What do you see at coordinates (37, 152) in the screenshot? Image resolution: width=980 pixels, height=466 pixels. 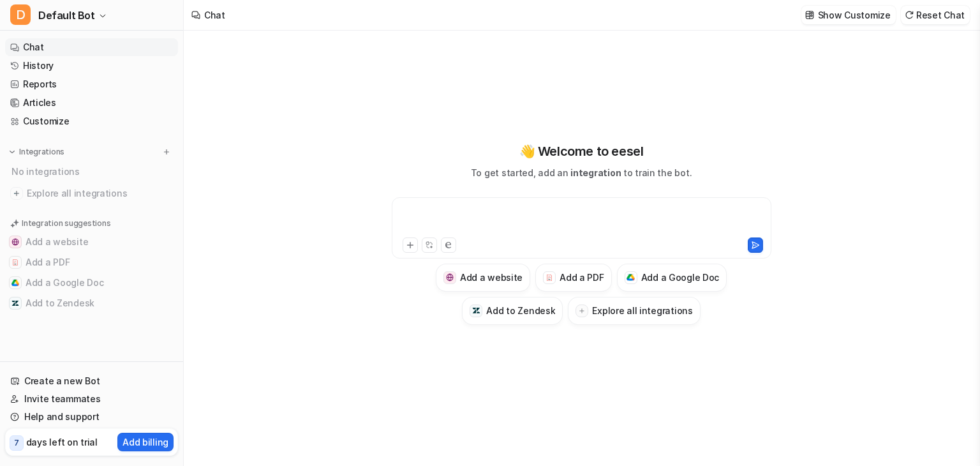 I see `button: Integrations` at bounding box center [37, 152].